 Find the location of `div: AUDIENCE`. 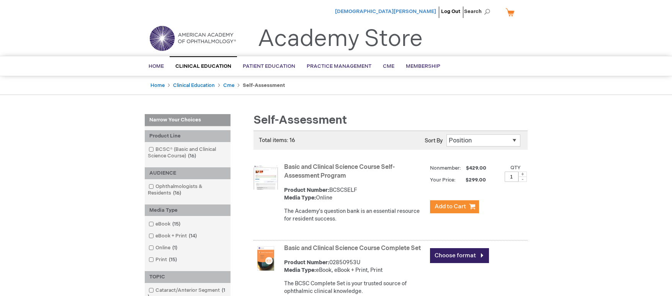

div: AUDIENCE is located at coordinates (188, 173).